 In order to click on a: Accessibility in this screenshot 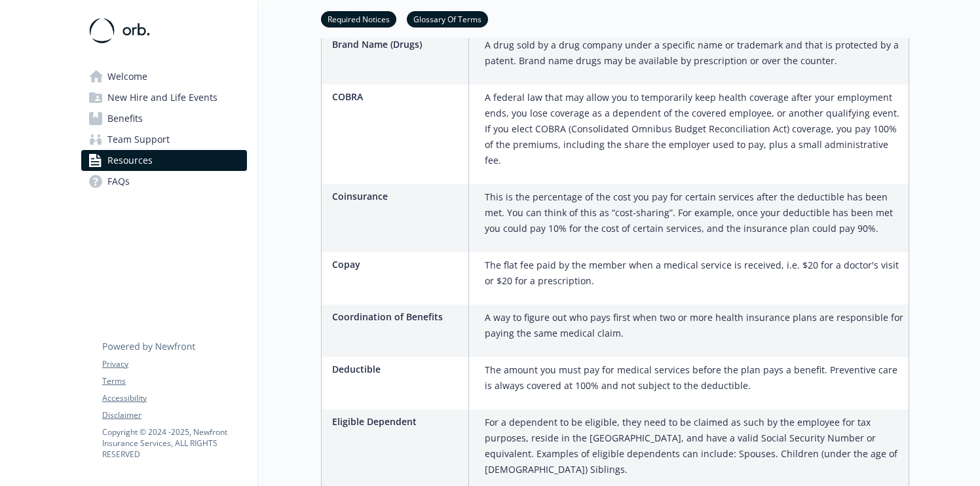, I will do `click(174, 399)`.